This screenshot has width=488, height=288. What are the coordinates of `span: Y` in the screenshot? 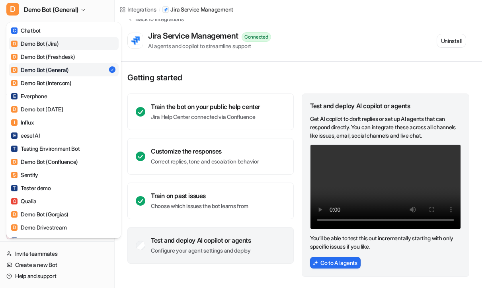 It's located at (14, 241).